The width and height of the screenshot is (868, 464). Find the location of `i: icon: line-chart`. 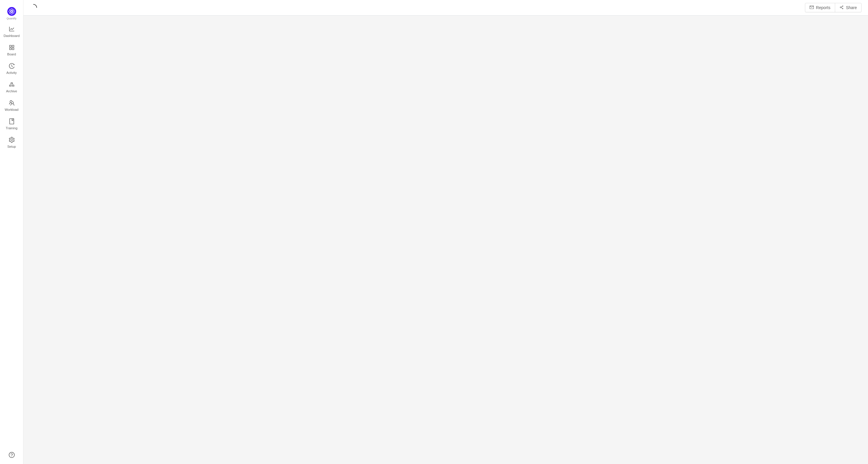

i: icon: line-chart is located at coordinates (12, 29).